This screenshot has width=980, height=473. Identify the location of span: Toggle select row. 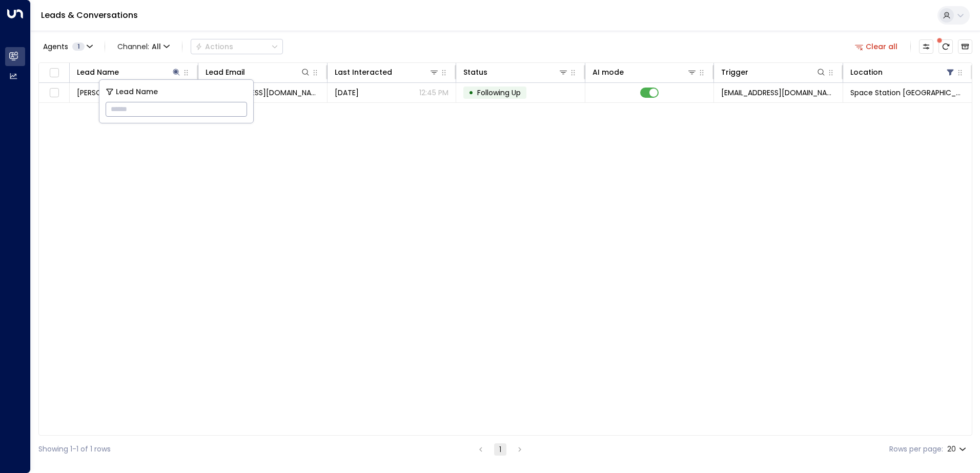
(54, 92).